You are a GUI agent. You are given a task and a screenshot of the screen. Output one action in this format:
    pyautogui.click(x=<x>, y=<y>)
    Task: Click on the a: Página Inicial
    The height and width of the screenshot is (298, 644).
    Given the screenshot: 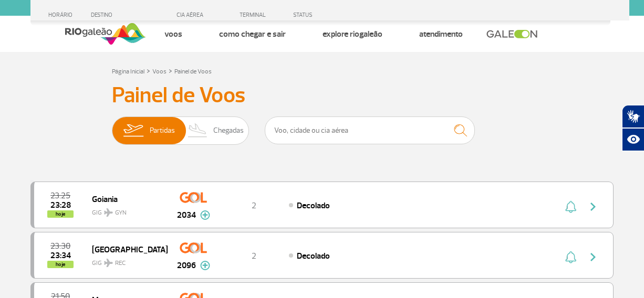 What is the action you would take?
    pyautogui.click(x=128, y=71)
    